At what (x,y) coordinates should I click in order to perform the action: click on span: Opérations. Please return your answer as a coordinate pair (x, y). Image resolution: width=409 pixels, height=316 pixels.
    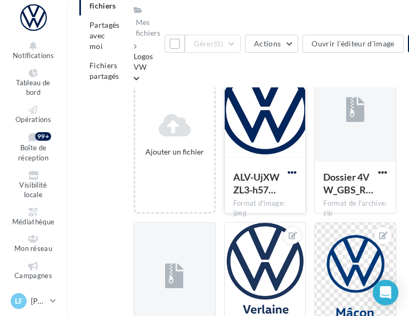
    Looking at the image, I should click on (33, 119).